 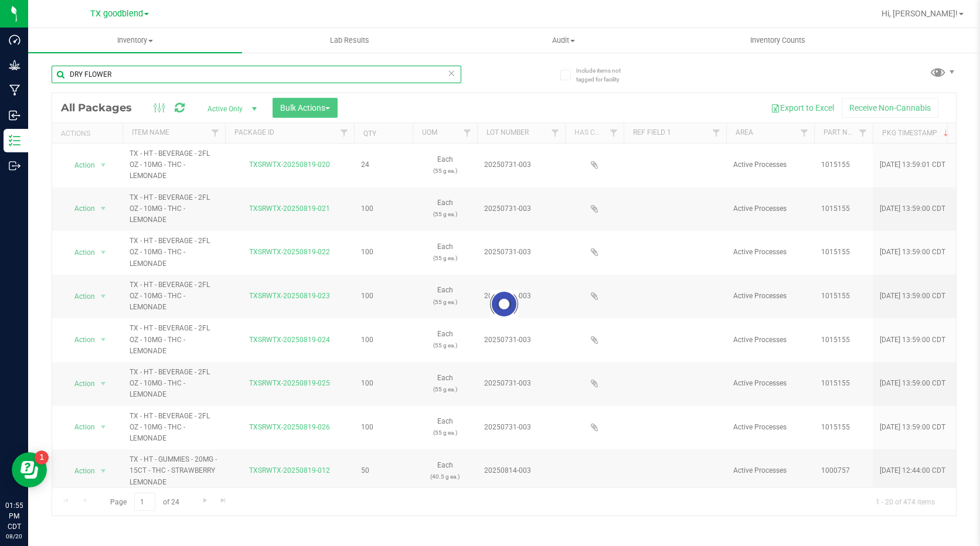 I want to click on inline-svg: Outbound, so click(x=15, y=166).